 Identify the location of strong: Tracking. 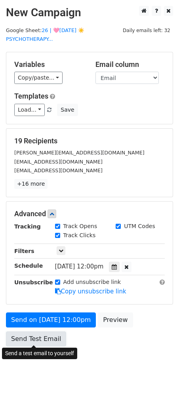
(27, 227).